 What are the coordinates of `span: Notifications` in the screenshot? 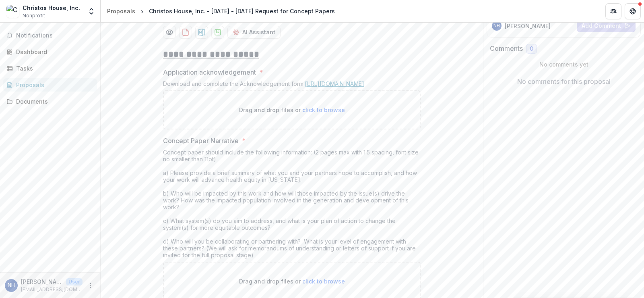 It's located at (55, 36).